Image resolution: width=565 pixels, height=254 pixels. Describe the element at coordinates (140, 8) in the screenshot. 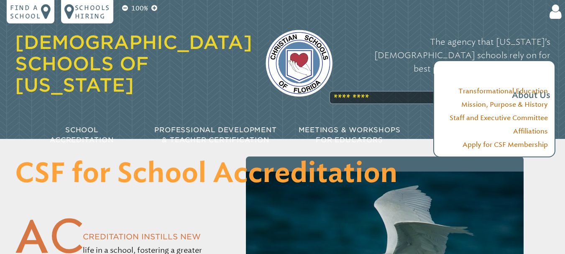

I see `p: 100%` at that location.